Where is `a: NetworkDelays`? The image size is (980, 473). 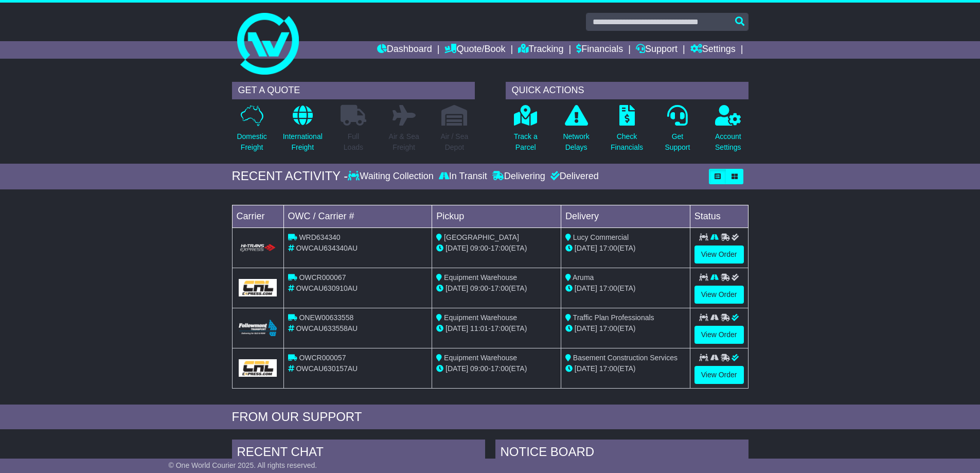
a: NetworkDelays is located at coordinates (576, 131).